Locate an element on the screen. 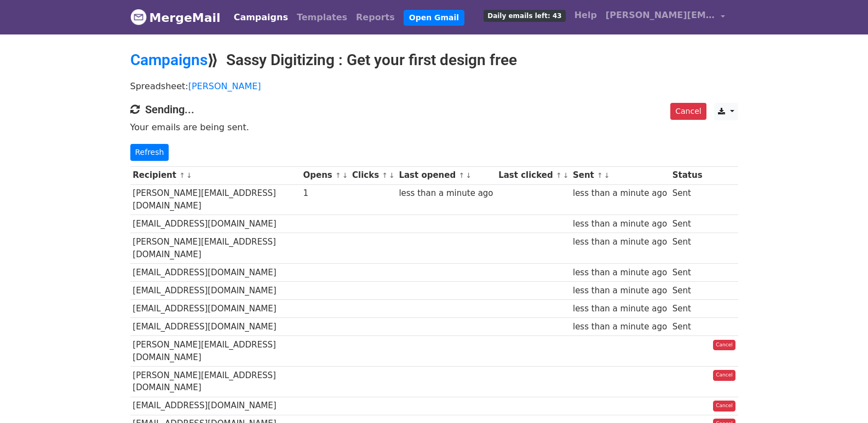 The width and height of the screenshot is (868, 423). p: Your emails are being sent. is located at coordinates (435, 127).